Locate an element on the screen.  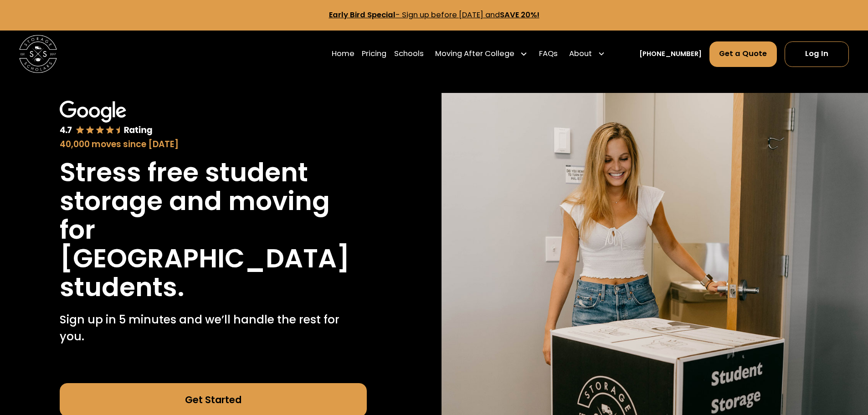
h1: Stress free student storage and moving for is located at coordinates (213, 201).